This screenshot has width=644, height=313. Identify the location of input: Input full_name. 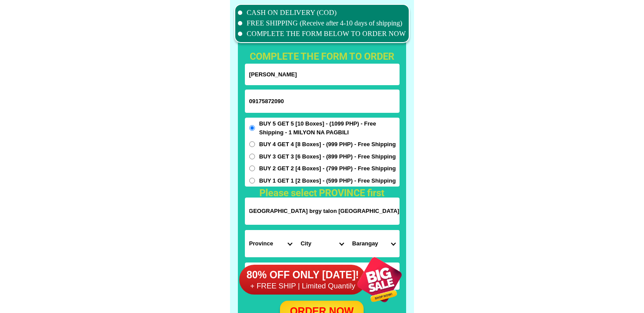
(322, 74).